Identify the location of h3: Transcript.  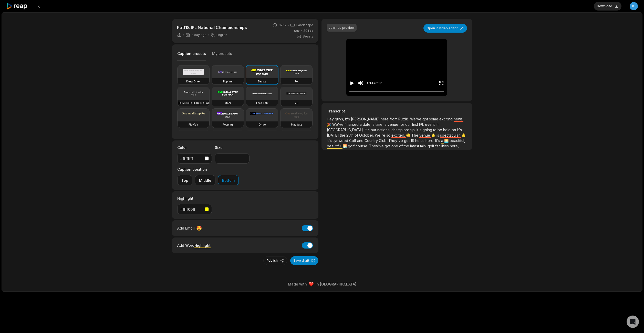
(397, 110).